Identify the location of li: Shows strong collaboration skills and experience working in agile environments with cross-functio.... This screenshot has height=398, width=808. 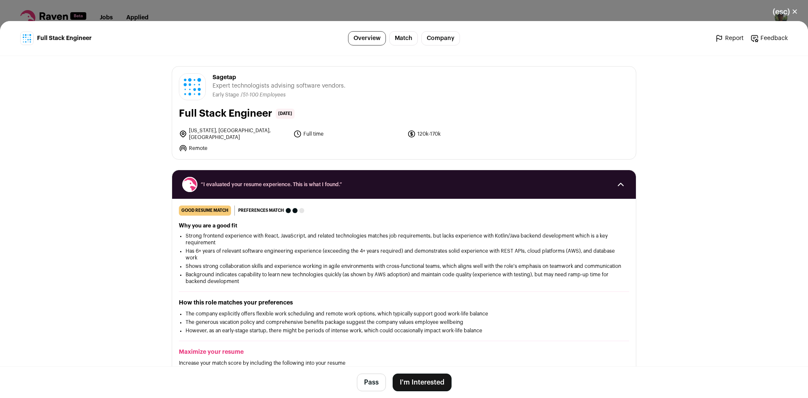
(404, 266).